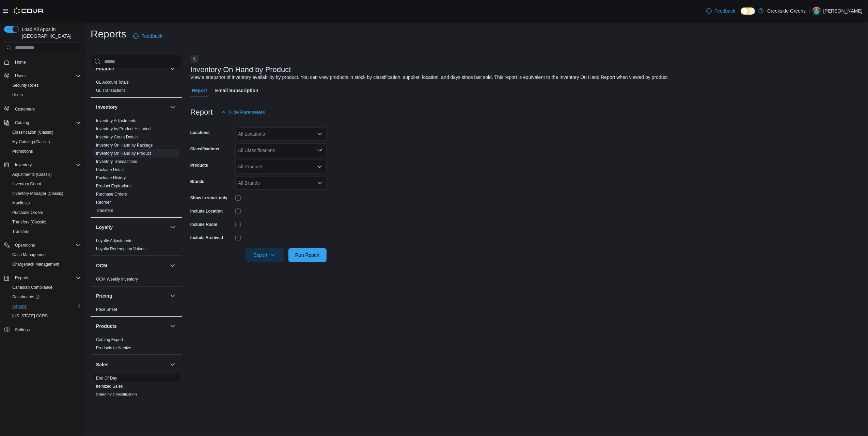  I want to click on a: End Of Day, so click(106, 379).